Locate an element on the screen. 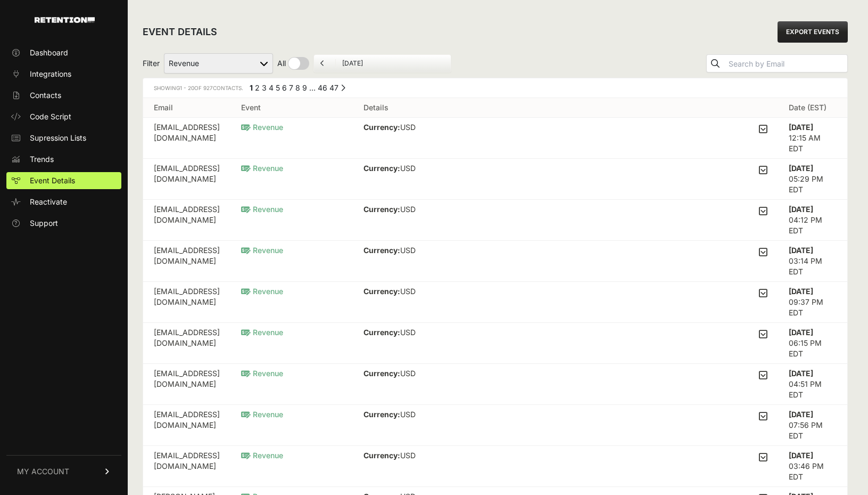 The image size is (868, 495). span: Contacts is located at coordinates (46, 95).